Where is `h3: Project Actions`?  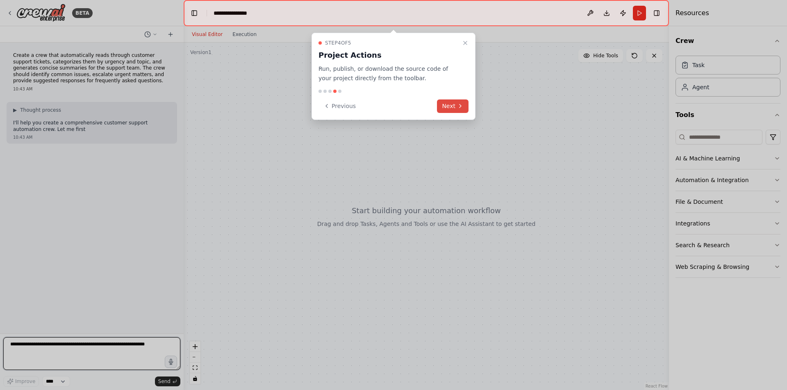
h3: Project Actions is located at coordinates (388, 55).